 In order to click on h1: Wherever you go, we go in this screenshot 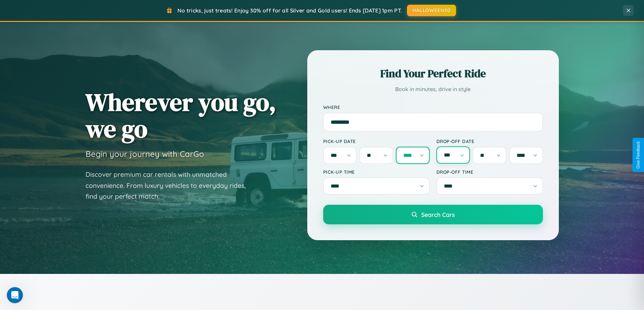, I will do `click(181, 115)`.